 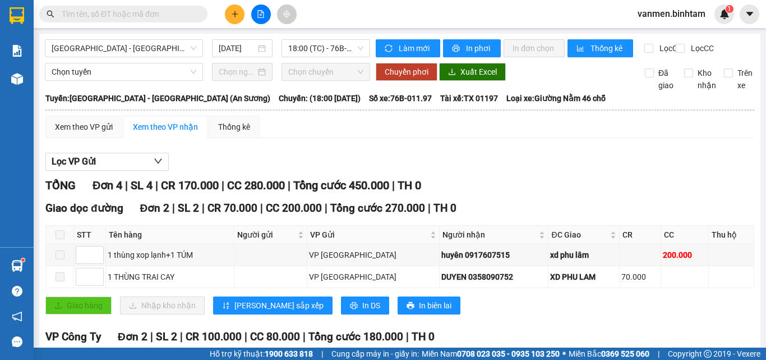 What do you see at coordinates (749, 14) in the screenshot?
I see `button: caret-down` at bounding box center [749, 14].